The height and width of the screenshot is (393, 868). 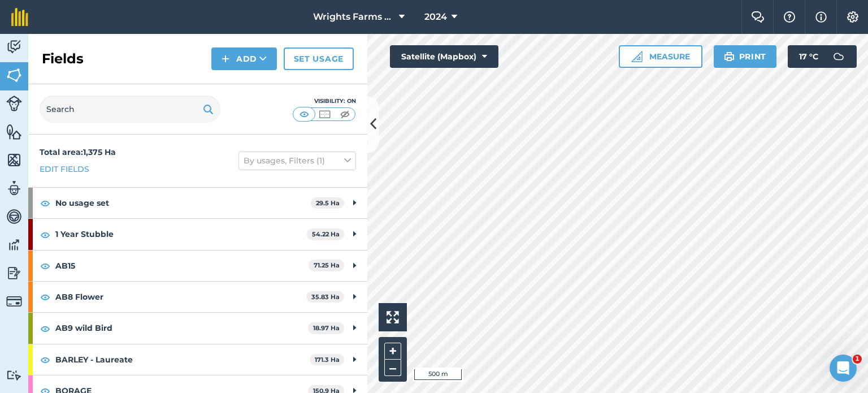 What do you see at coordinates (198, 265) in the screenshot?
I see `div: AB1571.25 Ha` at bounding box center [198, 265].